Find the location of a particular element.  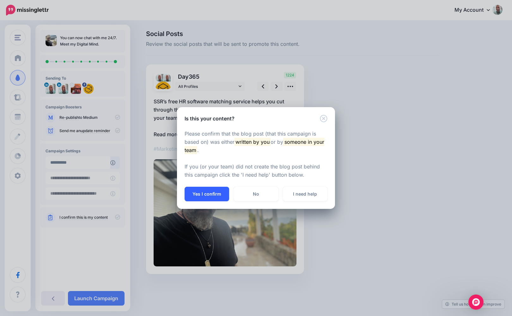

mark: written by you is located at coordinates (253, 142).